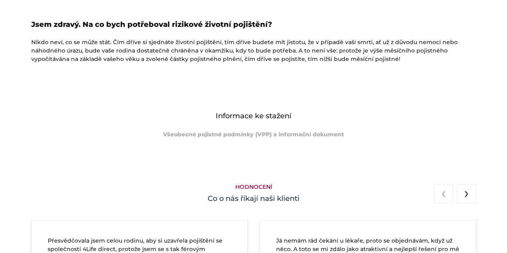 The image size is (507, 253). What do you see at coordinates (443, 192) in the screenshot?
I see `span: Previous` at bounding box center [443, 192].